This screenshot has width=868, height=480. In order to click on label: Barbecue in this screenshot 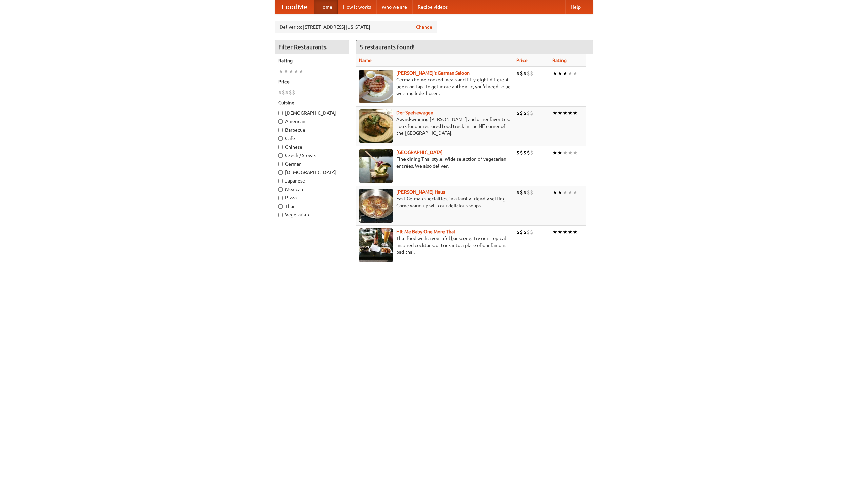, I will do `click(312, 130)`.